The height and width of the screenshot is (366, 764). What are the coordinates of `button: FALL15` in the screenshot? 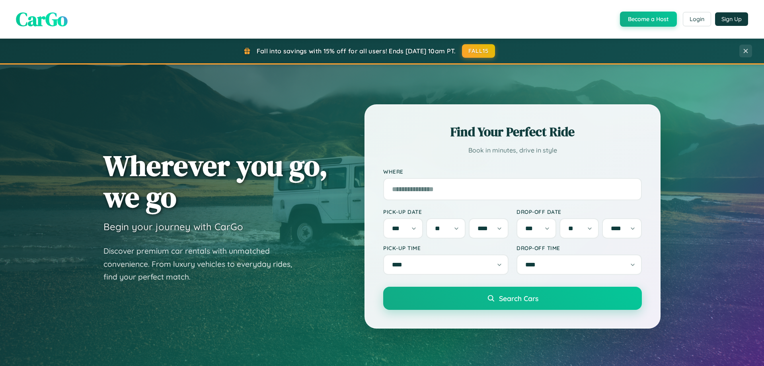 It's located at (479, 51).